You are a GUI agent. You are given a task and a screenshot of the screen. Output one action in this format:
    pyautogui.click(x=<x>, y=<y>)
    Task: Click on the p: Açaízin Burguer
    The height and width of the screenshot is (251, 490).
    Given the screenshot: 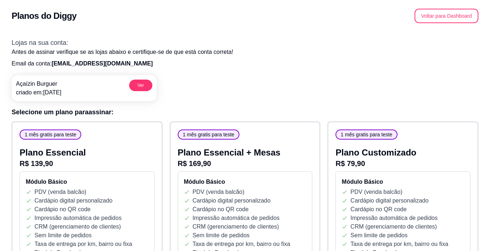 What is the action you would take?
    pyautogui.click(x=38, y=84)
    